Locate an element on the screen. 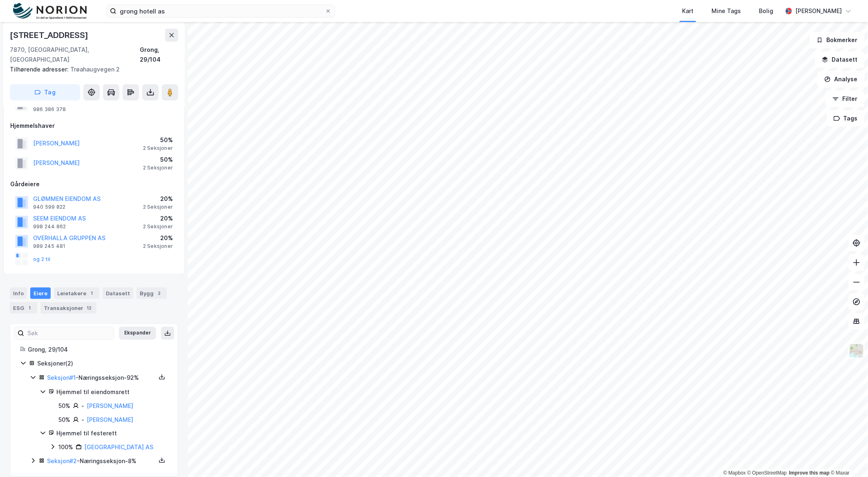  div: - Næringsseksjon - 92% is located at coordinates (101, 378).